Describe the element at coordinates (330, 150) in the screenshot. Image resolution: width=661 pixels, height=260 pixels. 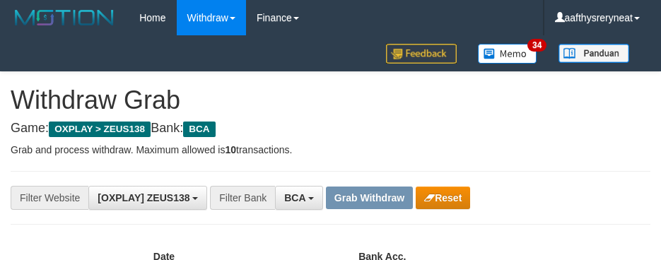
I see `p: Grab and process withdraw. Maximum allowed is transactions.` at that location.